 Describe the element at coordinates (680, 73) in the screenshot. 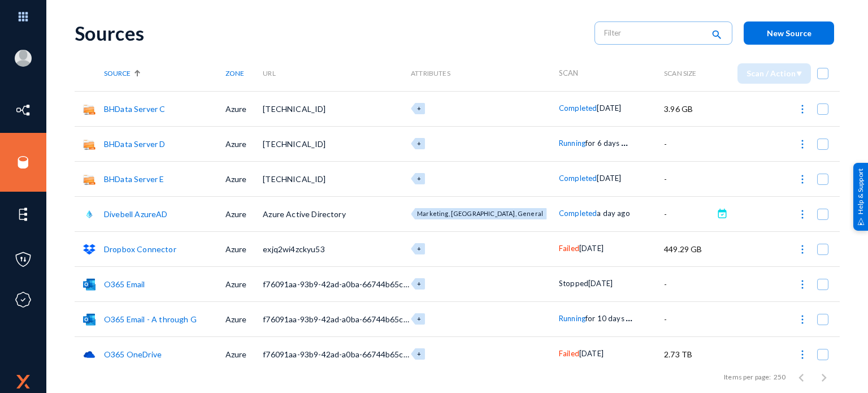

I see `span: Scan Size` at that location.